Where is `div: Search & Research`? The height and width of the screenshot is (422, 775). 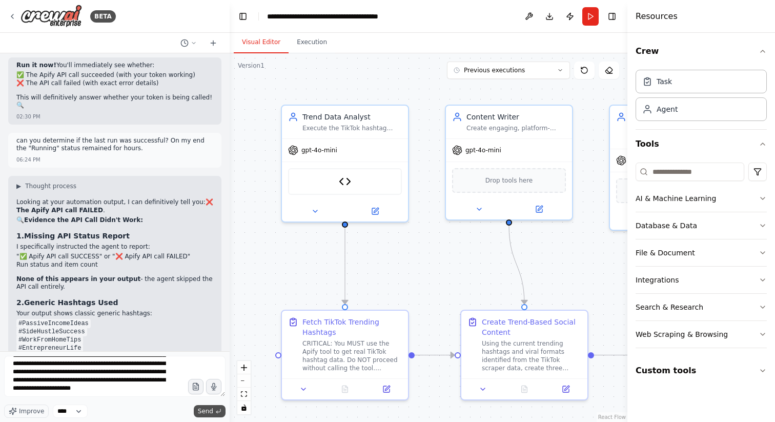
div: Search & Research is located at coordinates (670, 307).